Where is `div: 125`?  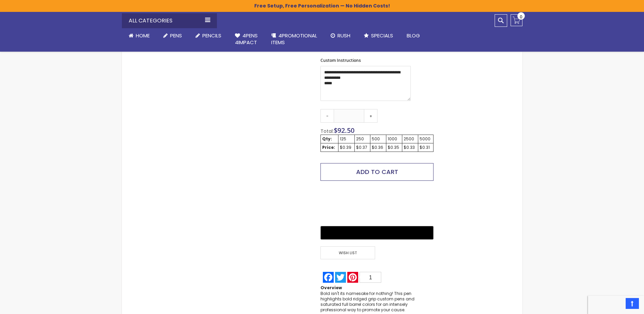
div: 125 is located at coordinates (347, 139).